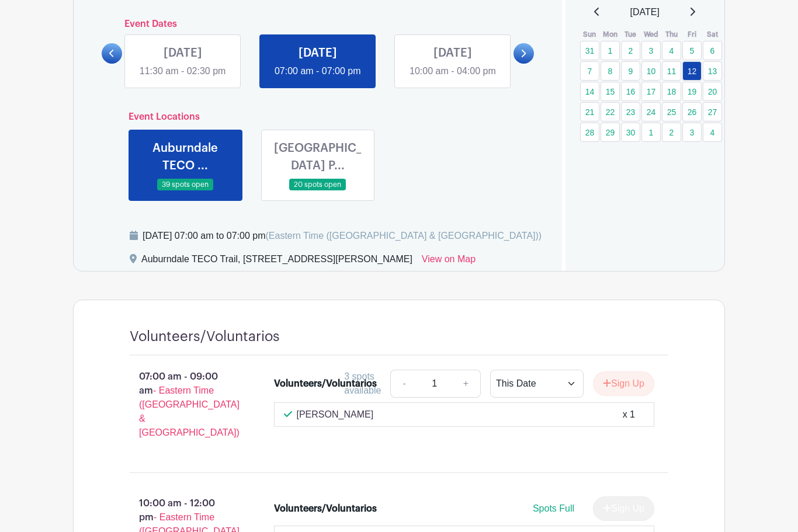 The image size is (798, 532). What do you see at coordinates (712, 35) in the screenshot?
I see `th: Sat` at bounding box center [712, 35].